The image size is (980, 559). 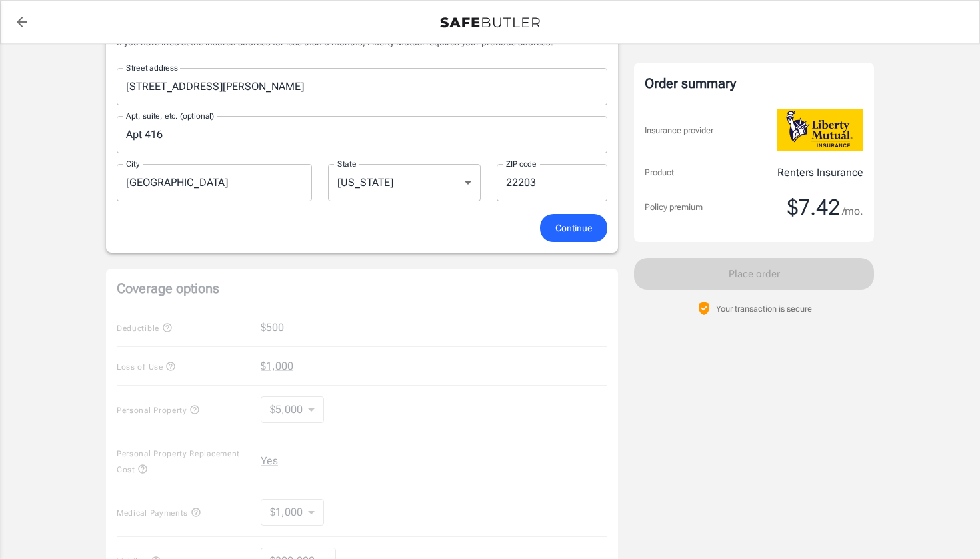 I want to click on a: back to quotes, so click(x=22, y=22).